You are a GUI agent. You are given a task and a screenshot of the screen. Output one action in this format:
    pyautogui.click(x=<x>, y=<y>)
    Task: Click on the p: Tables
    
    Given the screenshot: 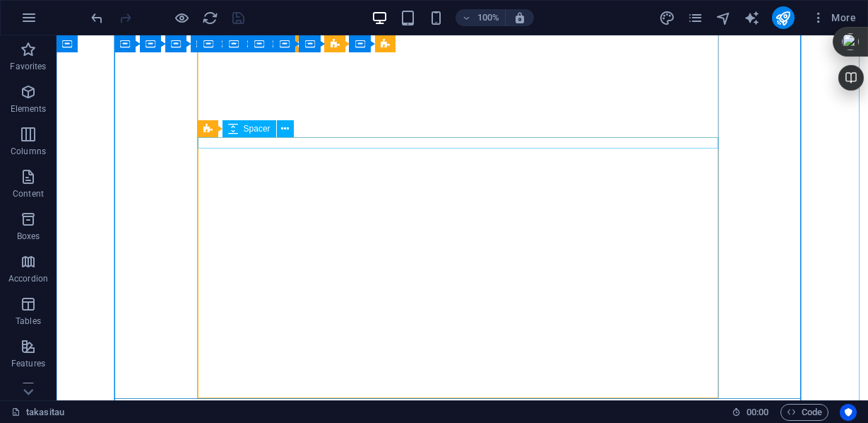 What is the action you would take?
    pyautogui.click(x=28, y=321)
    